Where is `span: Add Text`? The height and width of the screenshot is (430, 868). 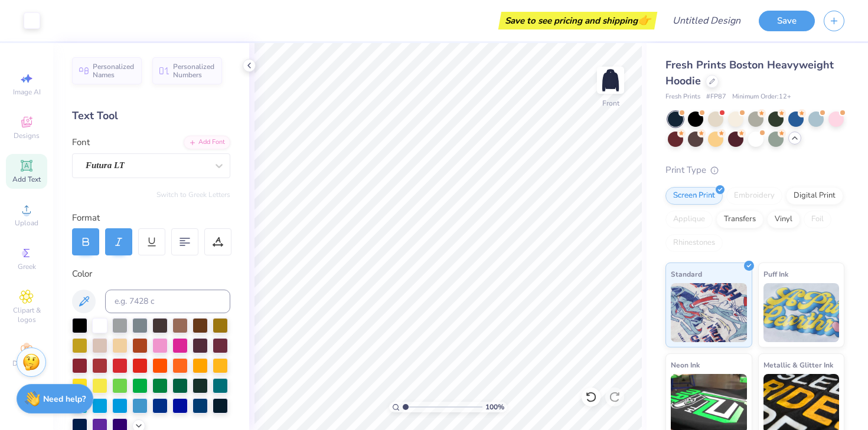 span: Add Text is located at coordinates (26, 179).